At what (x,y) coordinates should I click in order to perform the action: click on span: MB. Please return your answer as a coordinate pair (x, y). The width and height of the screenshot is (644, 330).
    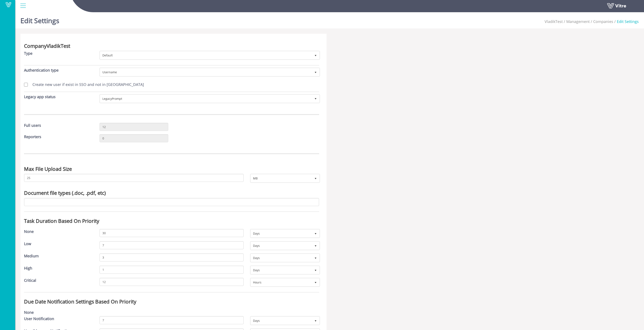
    Looking at the image, I should click on (281, 178).